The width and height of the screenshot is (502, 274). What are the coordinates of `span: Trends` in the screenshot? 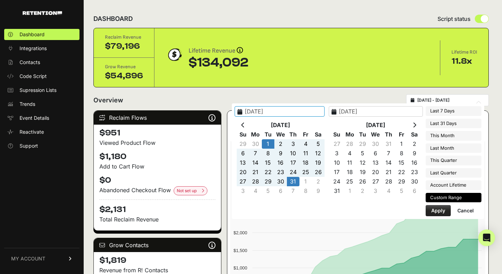 It's located at (27, 104).